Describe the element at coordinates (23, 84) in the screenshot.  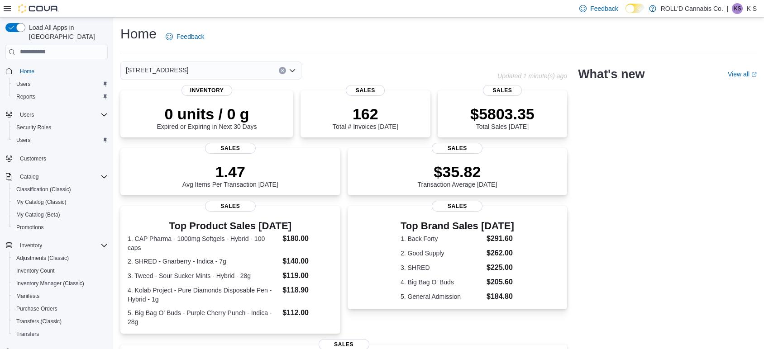
I see `a: Users` at that location.